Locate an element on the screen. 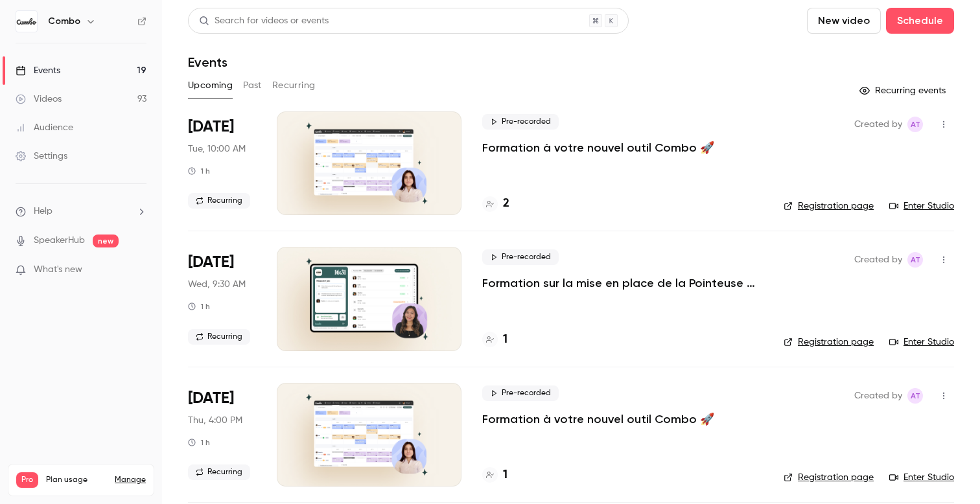 This screenshot has height=504, width=980. button: Past is located at coordinates (252, 86).